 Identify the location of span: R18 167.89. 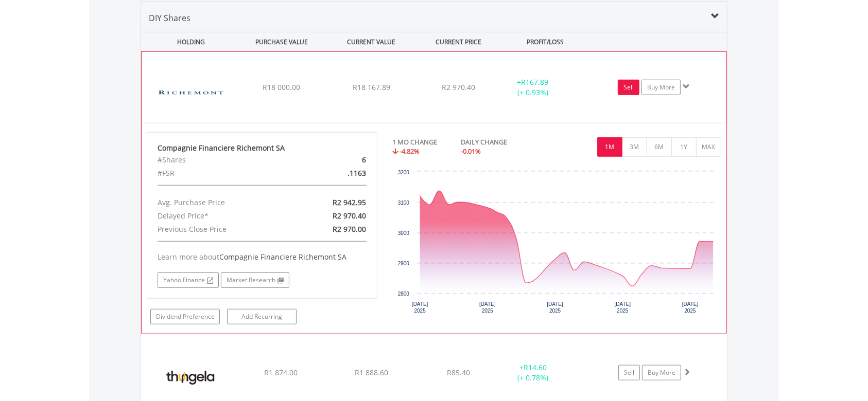
(371, 87).